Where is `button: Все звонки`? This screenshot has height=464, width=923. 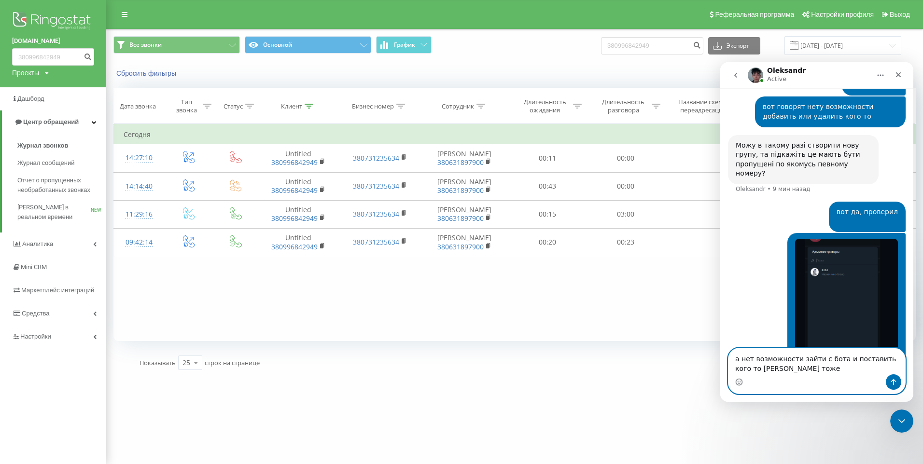 button: Все звонки is located at coordinates (177, 45).